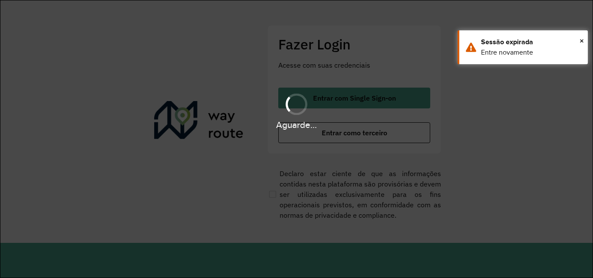 The image size is (593, 278). Describe the element at coordinates (507, 42) in the screenshot. I see `font: Sessão expirada` at that location.